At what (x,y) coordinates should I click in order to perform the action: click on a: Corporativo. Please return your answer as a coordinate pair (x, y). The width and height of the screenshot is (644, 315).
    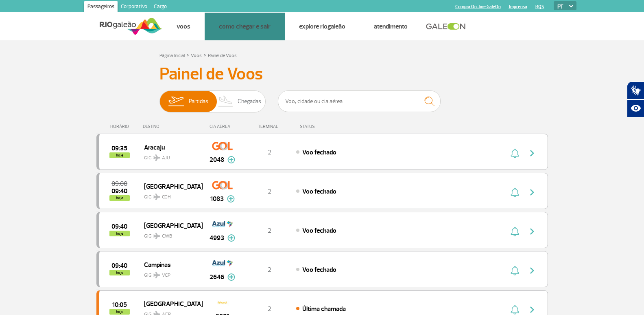
    Looking at the image, I should click on (134, 7).